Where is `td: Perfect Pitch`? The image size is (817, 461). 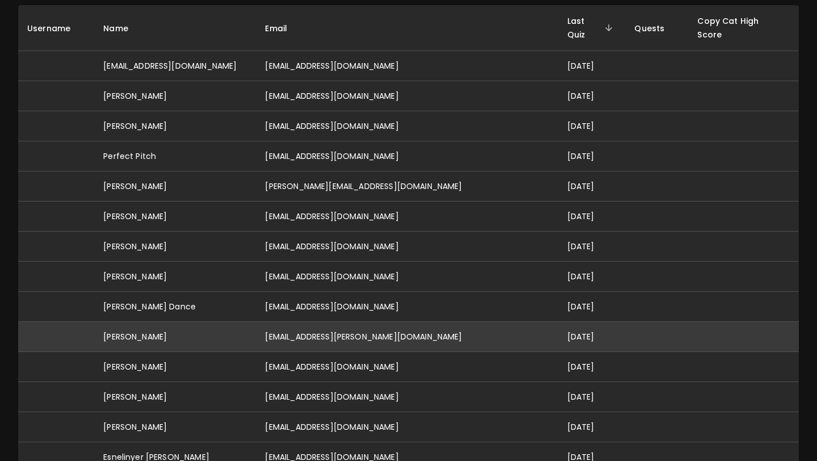
td: Perfect Pitch is located at coordinates (175, 156).